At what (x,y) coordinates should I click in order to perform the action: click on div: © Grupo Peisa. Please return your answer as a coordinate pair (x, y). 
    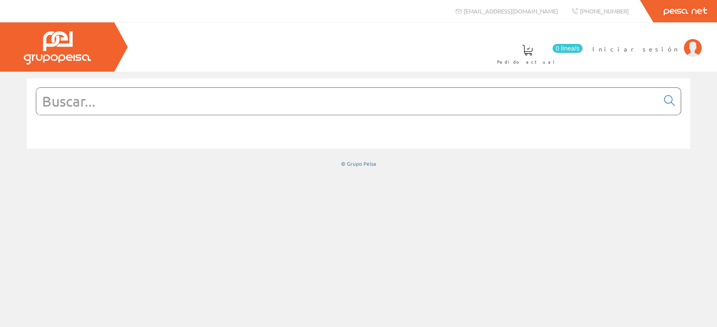
    Looking at the image, I should click on (358, 163).